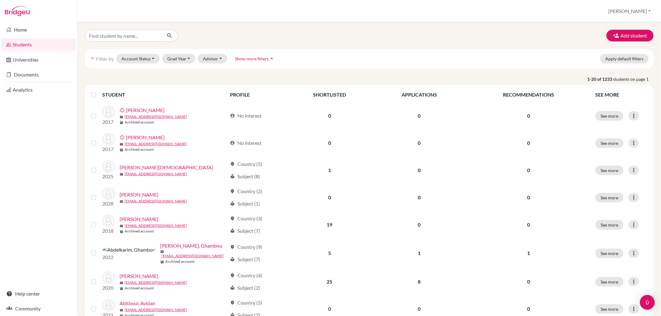 The width and height of the screenshot is (661, 316). What do you see at coordinates (123, 110) in the screenshot?
I see `span: error_outline` at bounding box center [123, 110].